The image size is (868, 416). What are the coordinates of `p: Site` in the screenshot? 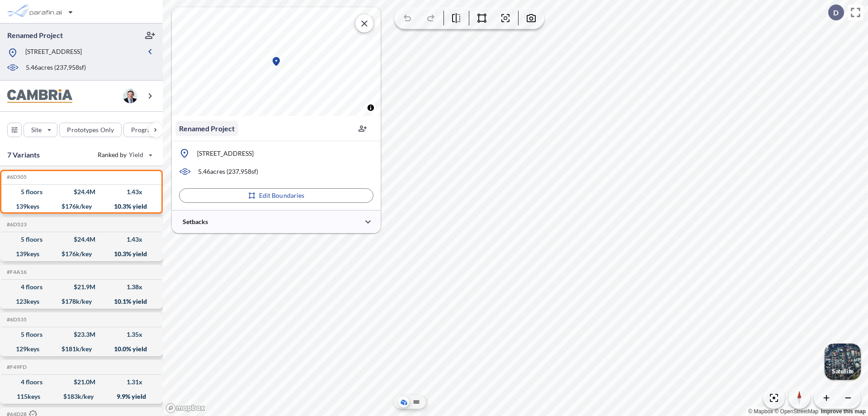 It's located at (36, 130).